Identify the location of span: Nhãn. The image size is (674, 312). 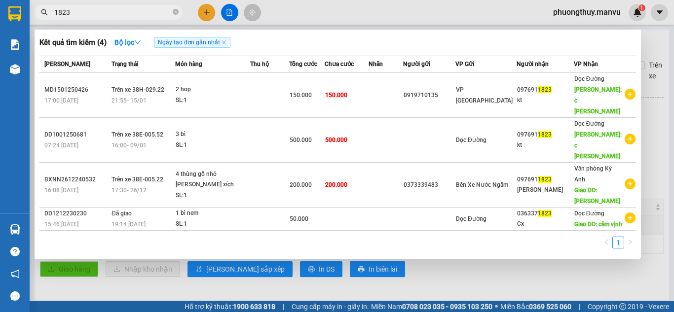
(375, 64).